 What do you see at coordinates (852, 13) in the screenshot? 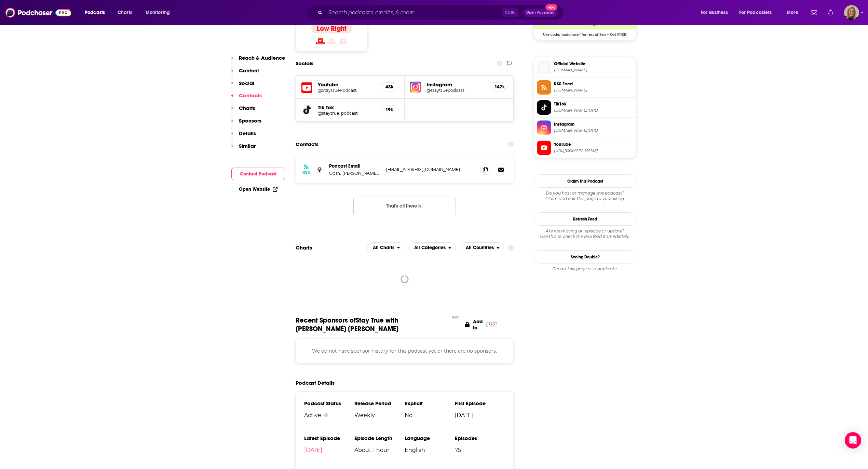
I see `img: User Profile` at bounding box center [852, 13].